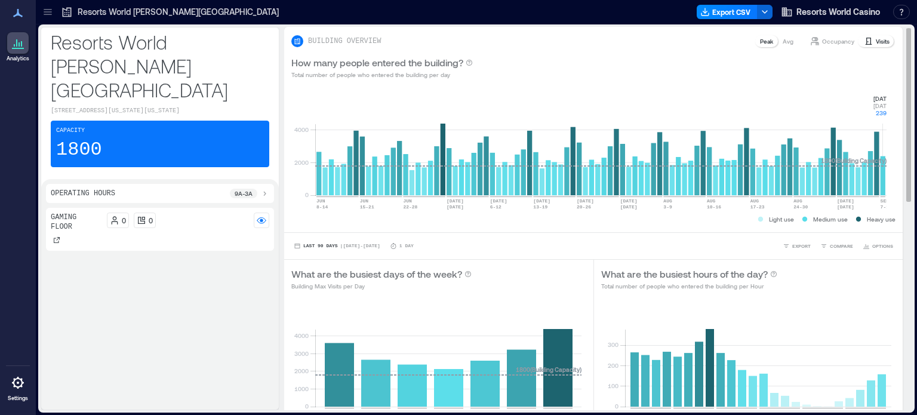 This screenshot has width=917, height=415. What do you see at coordinates (636, 412) in the screenshot?
I see `text: 12am` at bounding box center [636, 412].